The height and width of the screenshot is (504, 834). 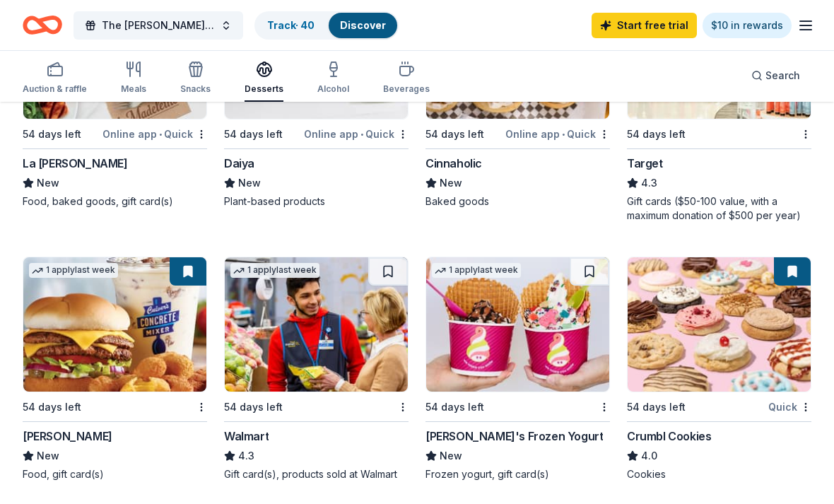 I want to click on div: Frozen yogurt, gift card(s), so click(x=517, y=475).